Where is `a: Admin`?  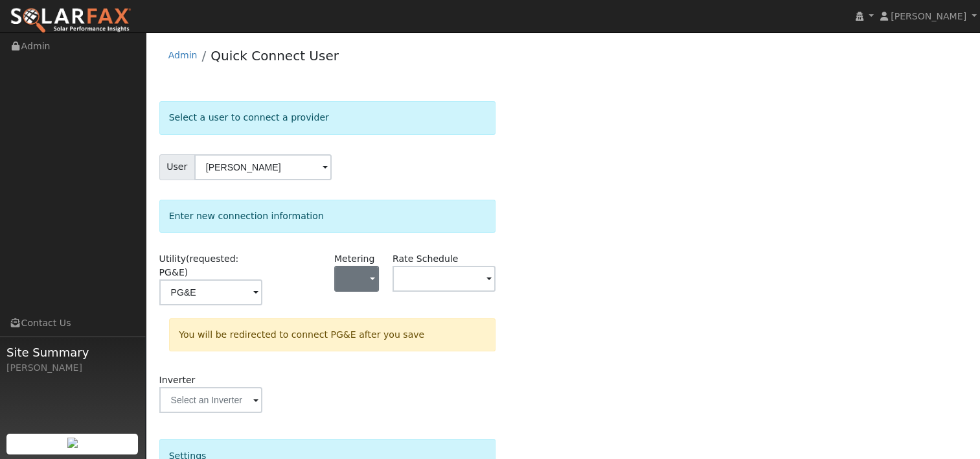
a: Admin is located at coordinates (183, 55).